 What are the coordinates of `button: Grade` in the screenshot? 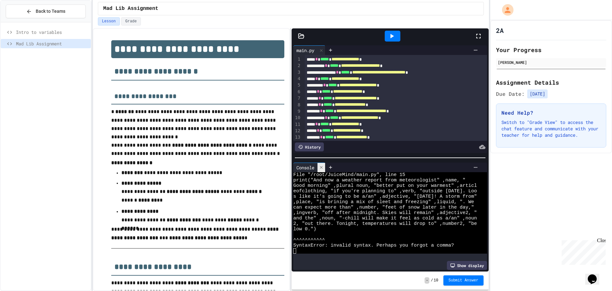 It's located at (131, 21).